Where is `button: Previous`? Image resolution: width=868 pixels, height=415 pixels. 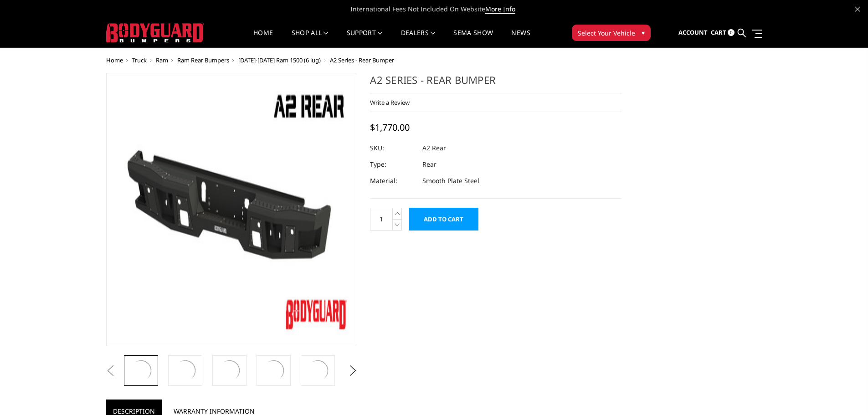 button: Previous is located at coordinates (111, 370).